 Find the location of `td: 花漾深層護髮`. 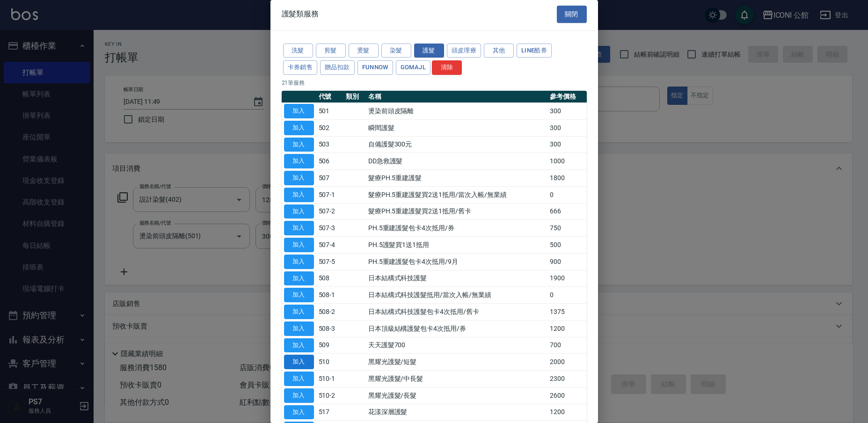

td: 花漾深層護髮 is located at coordinates (457, 413).